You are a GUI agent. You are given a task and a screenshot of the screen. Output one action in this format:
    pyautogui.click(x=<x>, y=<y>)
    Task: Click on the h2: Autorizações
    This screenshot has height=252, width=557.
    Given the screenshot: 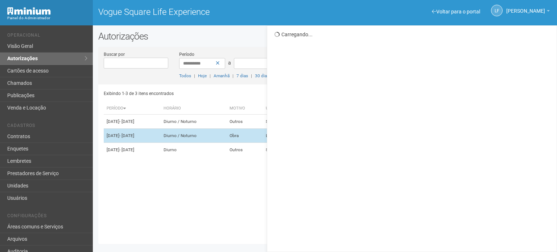 What is the action you would take?
    pyautogui.click(x=325, y=36)
    